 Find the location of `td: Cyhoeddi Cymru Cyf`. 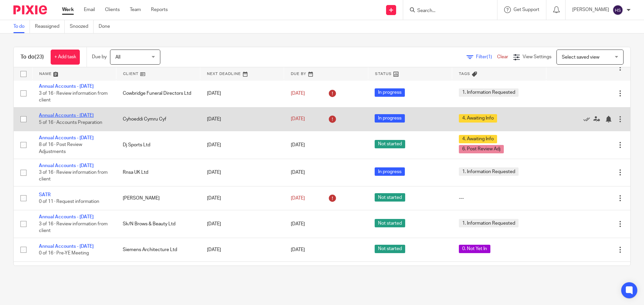

td: Cyhoeddi Cymru Cyf is located at coordinates (158, 119).